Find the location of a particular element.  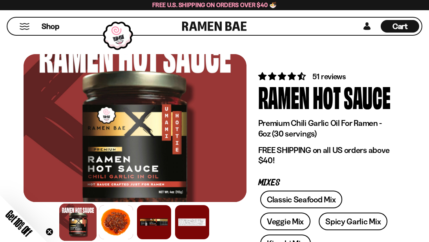

a: Spicy Garlic Mix is located at coordinates (353, 221).